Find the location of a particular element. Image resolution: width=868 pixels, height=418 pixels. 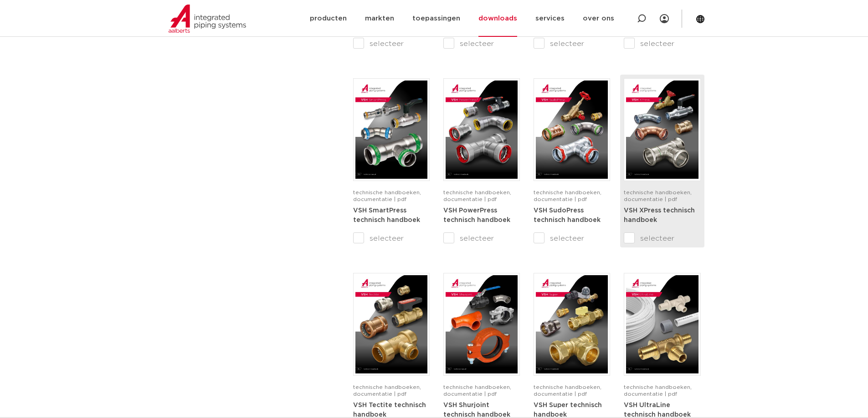

img: VSH-Shurjoint_A4TM_5008731_2024_3.0_EN-pdf.jpg is located at coordinates (481, 325).